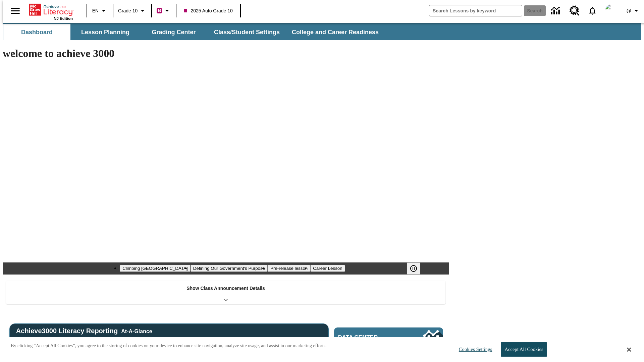 The height and width of the screenshot is (362, 644). I want to click on a: Home, so click(51, 10).